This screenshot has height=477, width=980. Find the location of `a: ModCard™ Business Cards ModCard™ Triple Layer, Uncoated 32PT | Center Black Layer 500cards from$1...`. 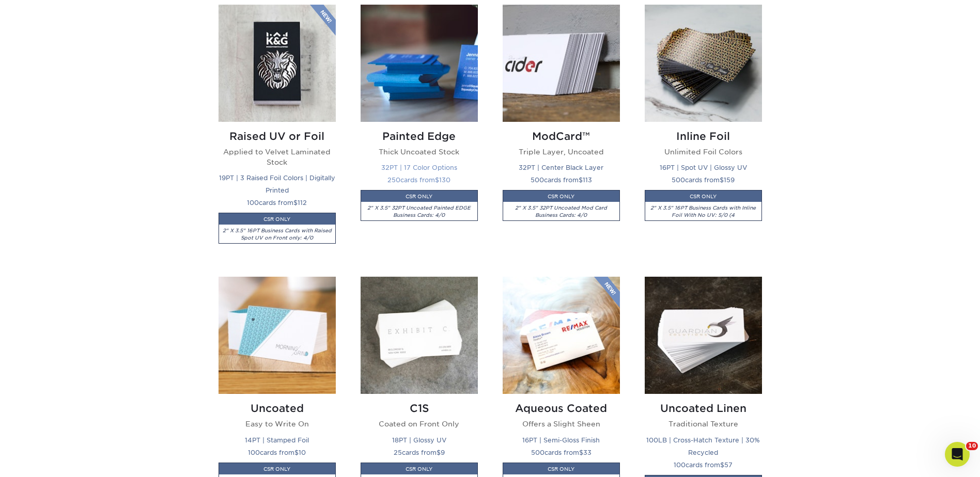

a: ModCard™ Business Cards ModCard™ Triple Layer, Uncoated 32PT | Center Black Layer 500cards from$1... is located at coordinates (561, 135).